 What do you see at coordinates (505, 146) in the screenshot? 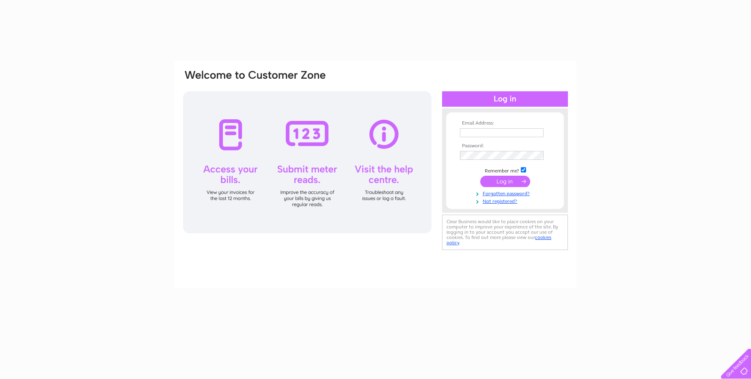
I see `th: Password:` at bounding box center [505, 146].